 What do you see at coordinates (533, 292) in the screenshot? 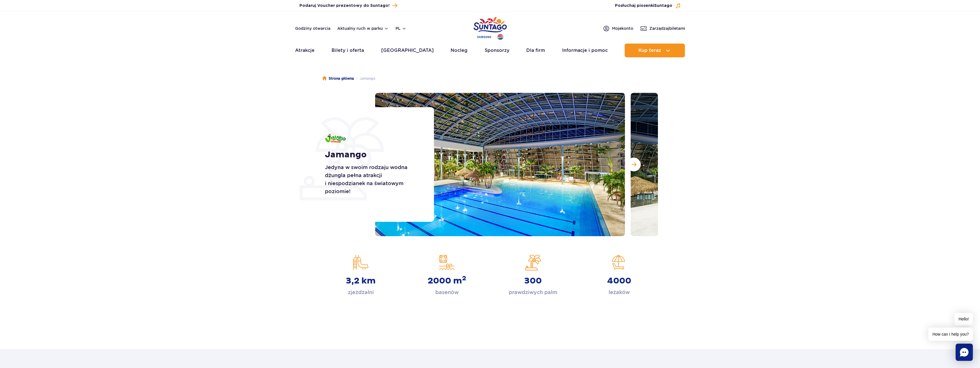
I see `p: prawdziwych palm` at bounding box center [533, 292].